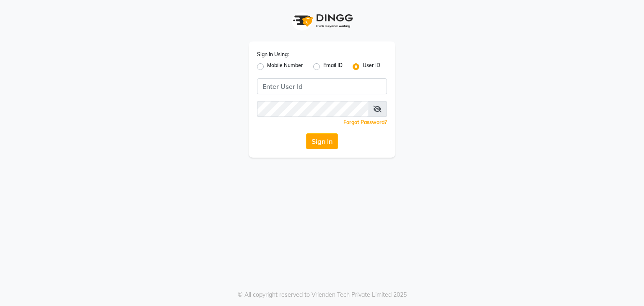 This screenshot has height=306, width=644. What do you see at coordinates (371, 67) in the screenshot?
I see `label: User ID` at bounding box center [371, 67].